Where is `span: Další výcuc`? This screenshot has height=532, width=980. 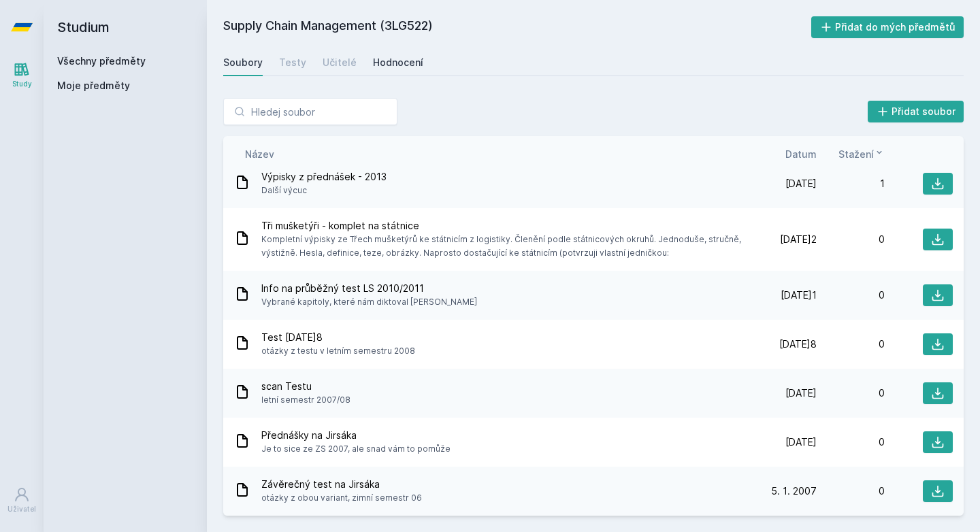
span: Další výcuc is located at coordinates (324, 191).